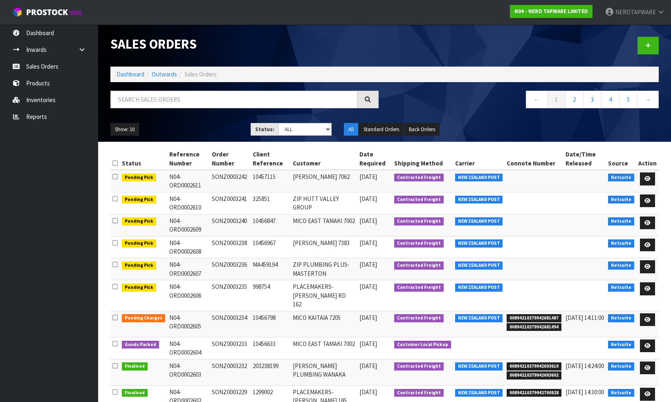 The image size is (671, 402). I want to click on td: N04-ORD0002611, so click(189, 181).